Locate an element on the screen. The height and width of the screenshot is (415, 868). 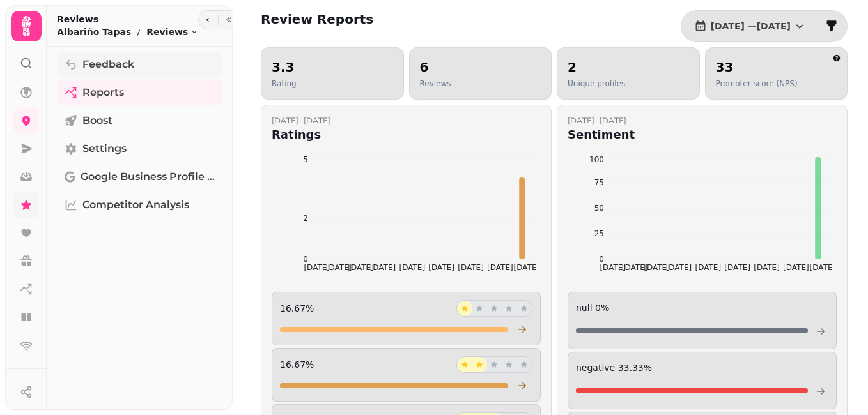
a: Competitor Analysis is located at coordinates (139, 205).